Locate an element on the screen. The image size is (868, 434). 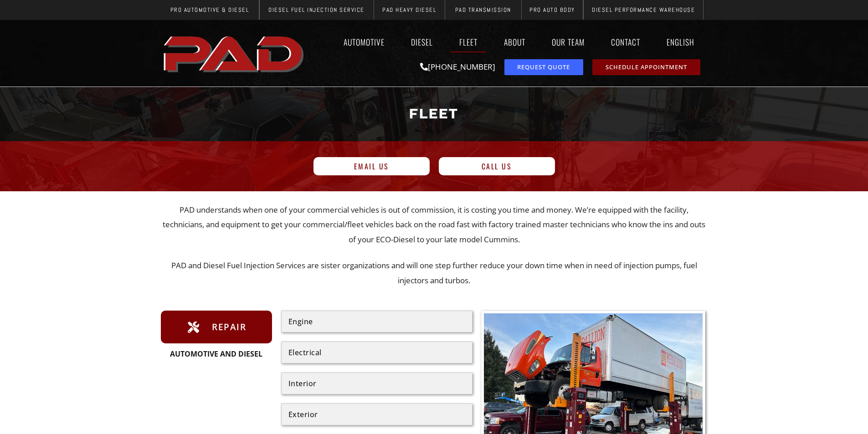
a: Automotive is located at coordinates (364, 42).